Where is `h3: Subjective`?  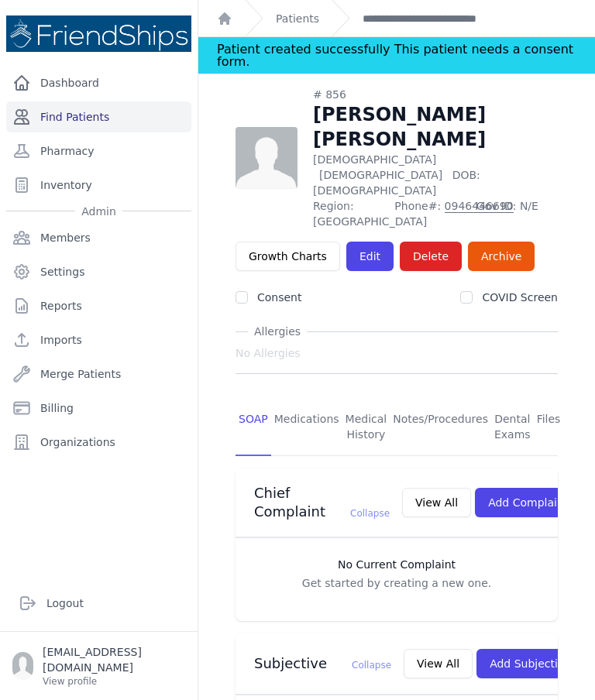 h3: Subjective is located at coordinates (322, 664).